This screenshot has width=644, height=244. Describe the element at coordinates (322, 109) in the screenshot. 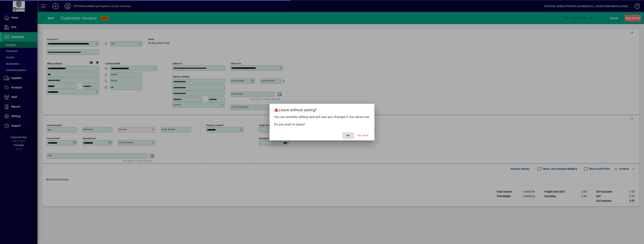

I see `h2: Leave without saving?` at that location.